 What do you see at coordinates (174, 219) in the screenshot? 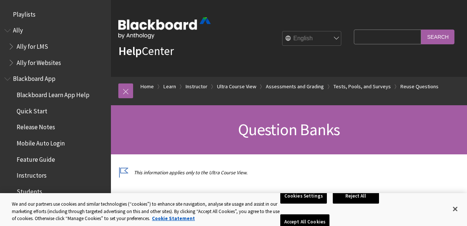
I see `a: More information about your privacy, opens in a new tab` at bounding box center [174, 219].